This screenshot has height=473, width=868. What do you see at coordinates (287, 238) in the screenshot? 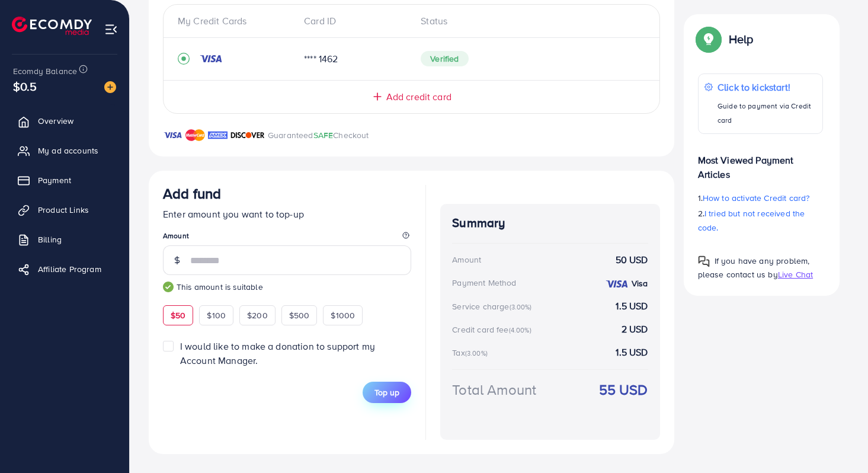
I see `legend: Amount` at bounding box center [287, 238].